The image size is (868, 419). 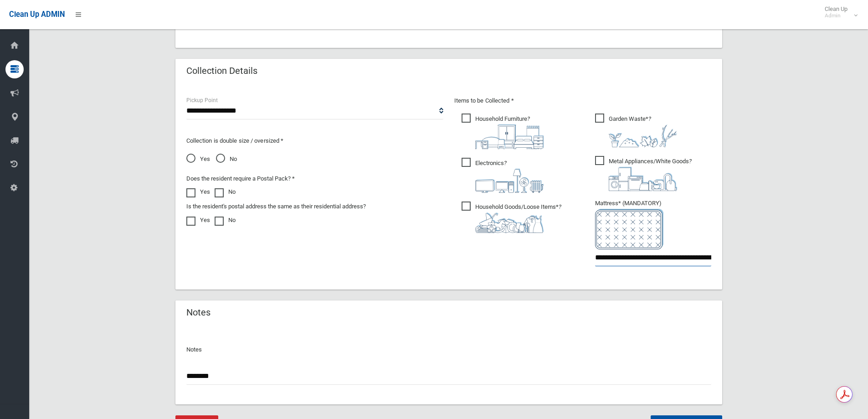 I want to click on span: Metal Appliances/White Goods, so click(x=643, y=173).